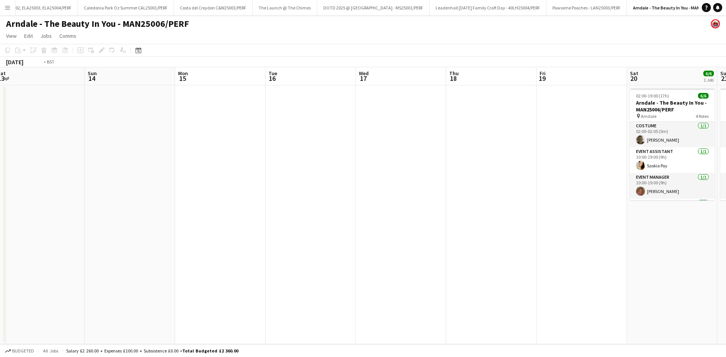 The width and height of the screenshot is (726, 357). What do you see at coordinates (51, 62) in the screenshot?
I see `div: BST` at bounding box center [51, 62].